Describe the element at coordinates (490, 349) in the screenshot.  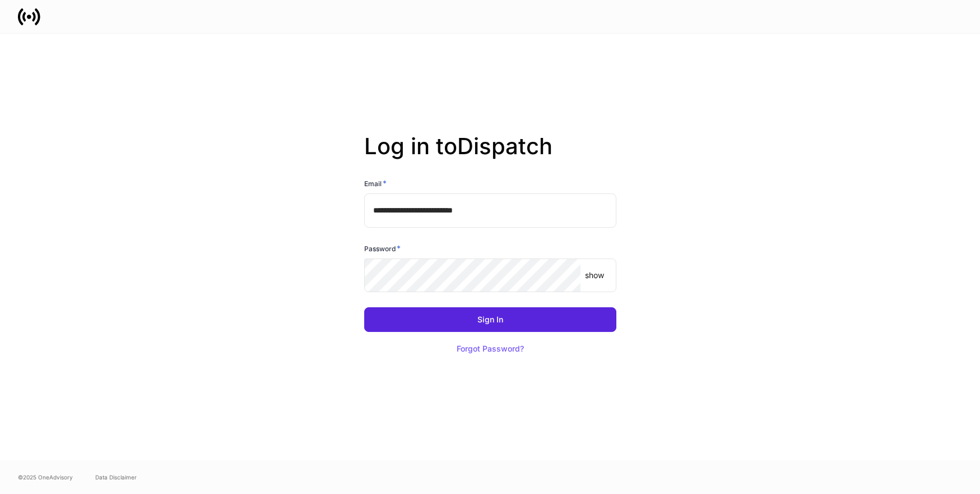
I see `button: Forgot Password?` at that location.